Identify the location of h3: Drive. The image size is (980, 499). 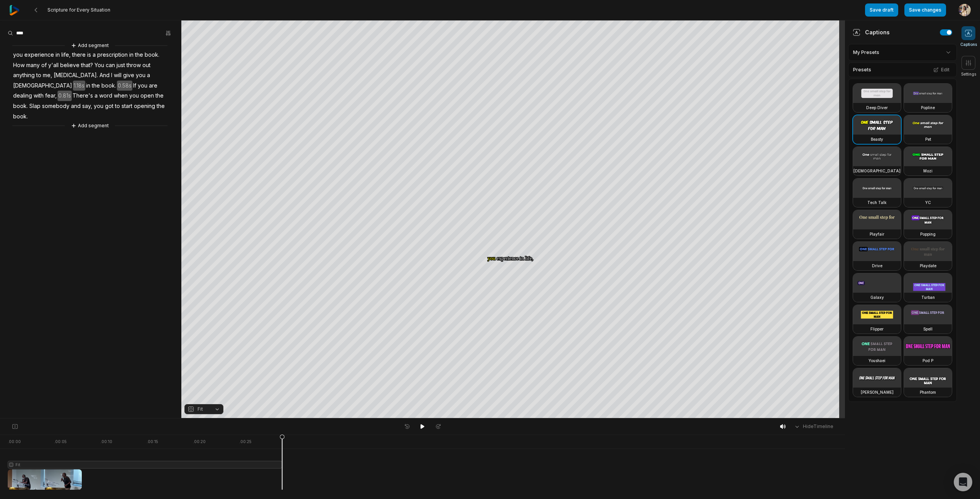
(877, 266).